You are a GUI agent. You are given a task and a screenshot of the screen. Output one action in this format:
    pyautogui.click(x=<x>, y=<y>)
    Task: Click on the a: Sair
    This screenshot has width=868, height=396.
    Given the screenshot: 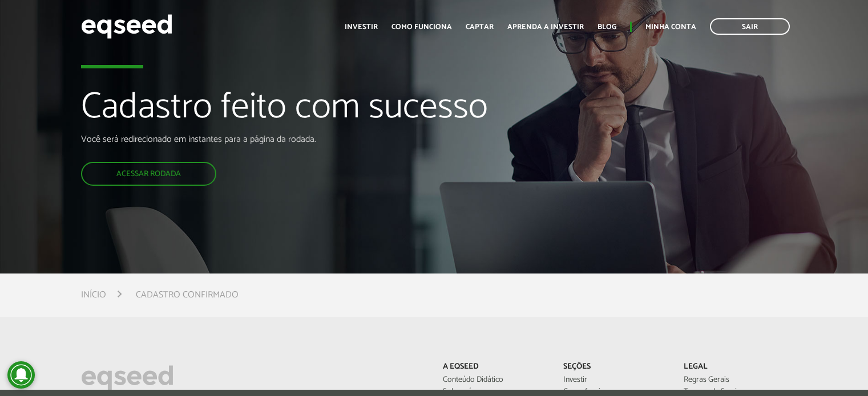 What is the action you would take?
    pyautogui.click(x=750, y=26)
    